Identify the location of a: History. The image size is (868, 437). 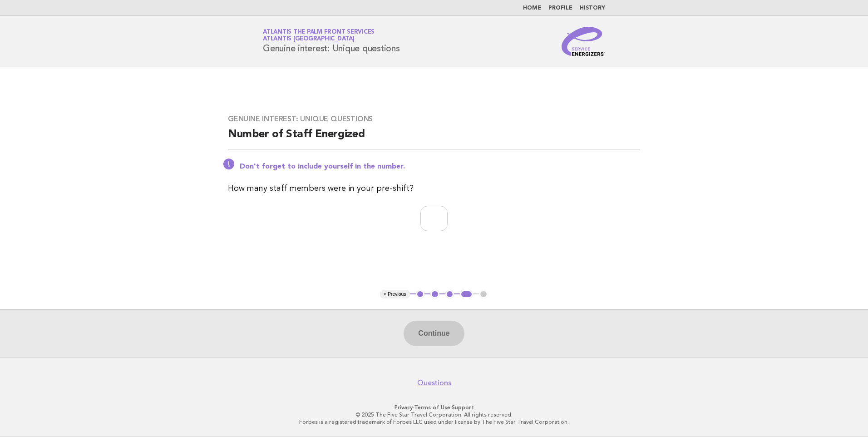
(593, 9).